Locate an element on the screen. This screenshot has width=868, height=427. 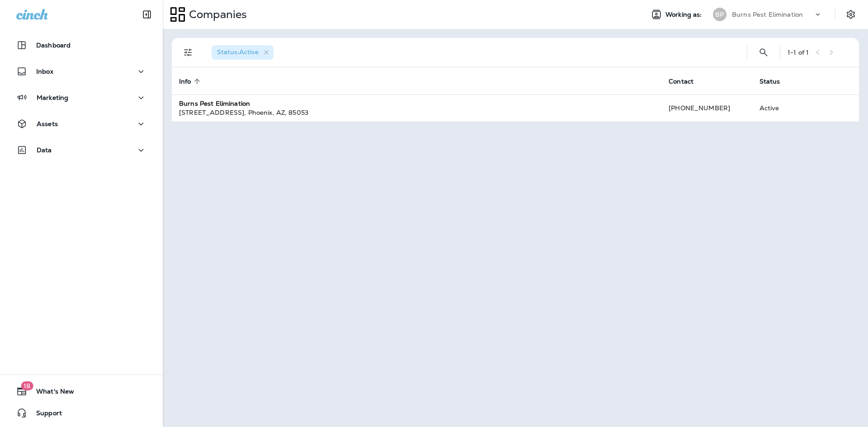
button: Filters is located at coordinates (188, 53).